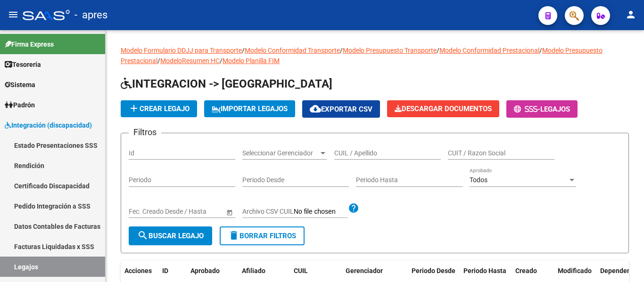 The width and height of the screenshot is (644, 282). What do you see at coordinates (251, 61) in the screenshot?
I see `a: Modelo Planilla FIM` at bounding box center [251, 61].